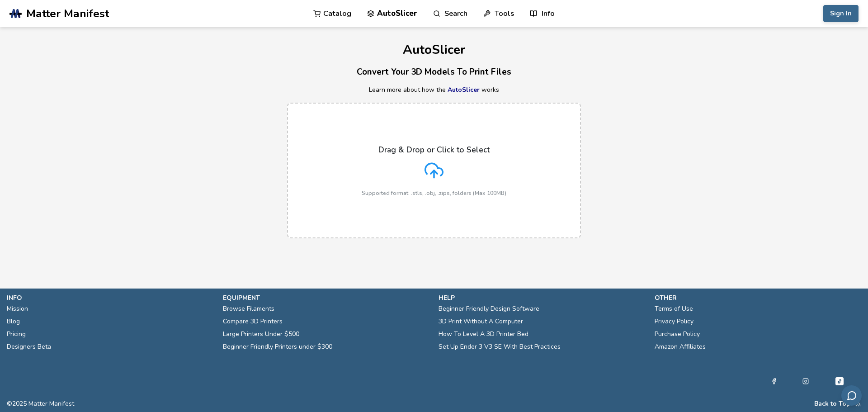  I want to click on a: Compare 3D Printers, so click(253, 321).